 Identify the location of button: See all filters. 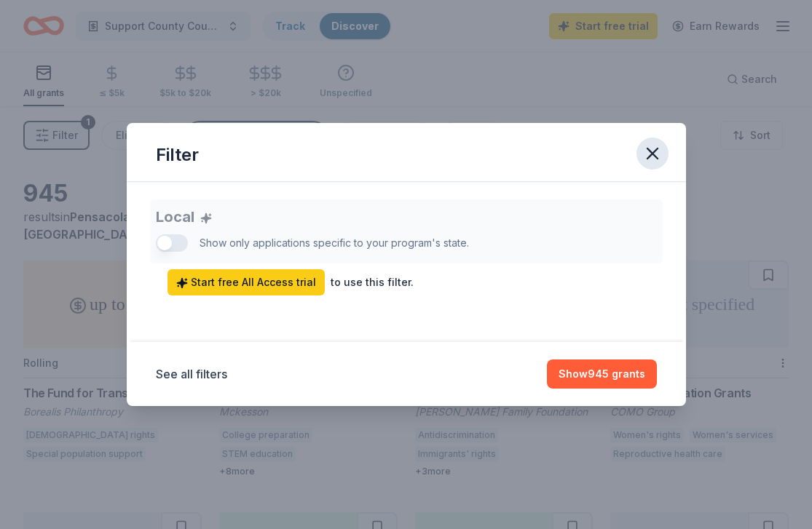
(191, 374).